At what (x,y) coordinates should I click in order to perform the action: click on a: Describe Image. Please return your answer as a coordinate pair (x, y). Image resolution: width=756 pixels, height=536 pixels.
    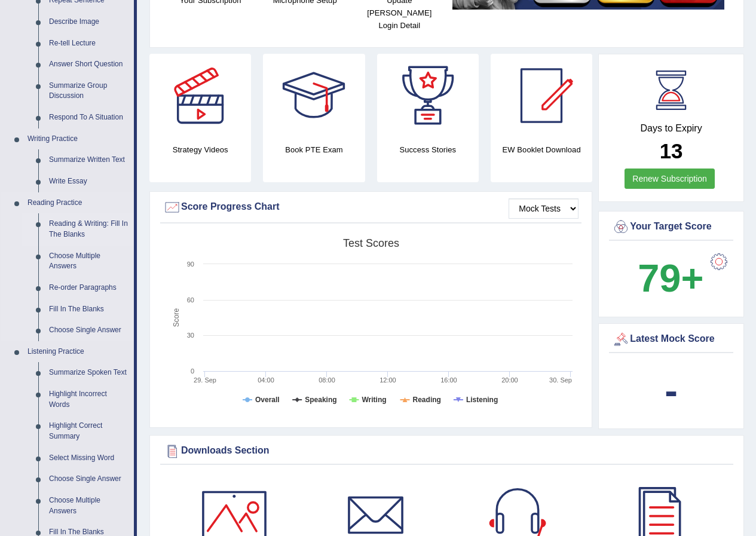
    Looking at the image, I should click on (89, 22).